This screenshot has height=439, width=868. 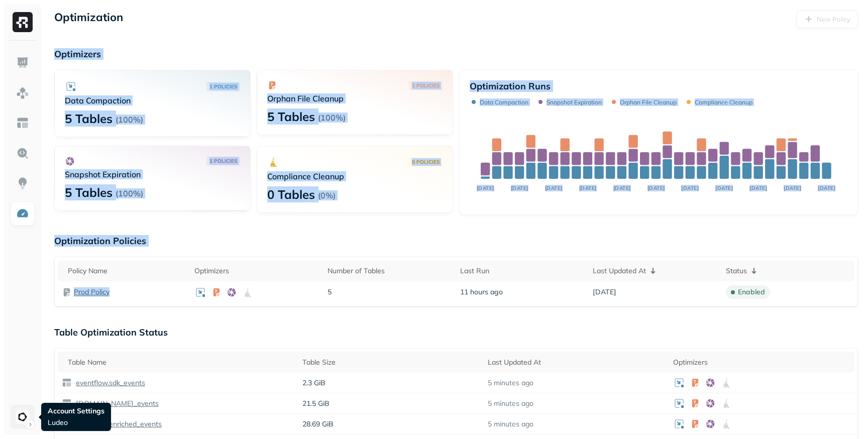 I want to click on p: Optimization Policies, so click(x=456, y=241).